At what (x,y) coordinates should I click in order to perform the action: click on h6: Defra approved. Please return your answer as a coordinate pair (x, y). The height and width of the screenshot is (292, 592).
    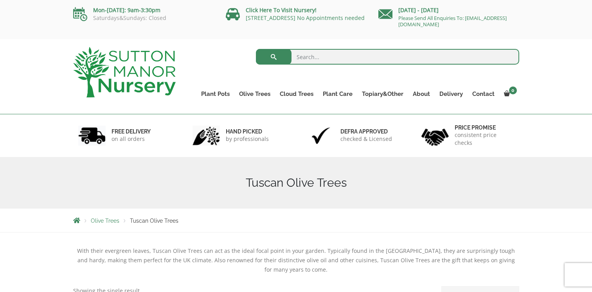
    Looking at the image, I should click on (366, 132).